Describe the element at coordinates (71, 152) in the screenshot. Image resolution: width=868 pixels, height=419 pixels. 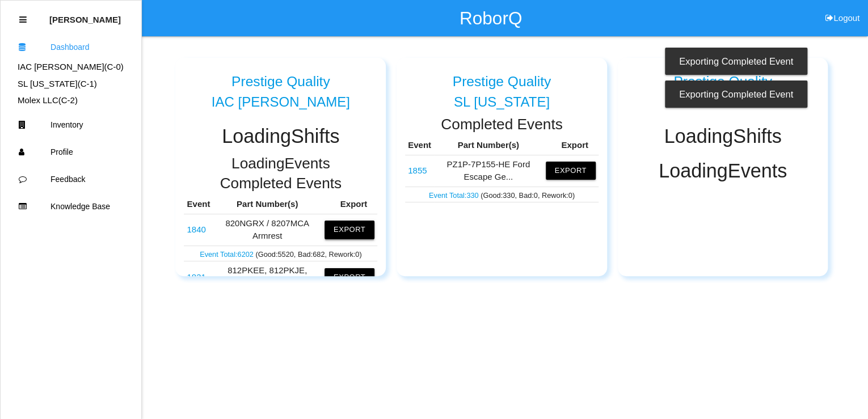
I see `a: Profile` at that location.